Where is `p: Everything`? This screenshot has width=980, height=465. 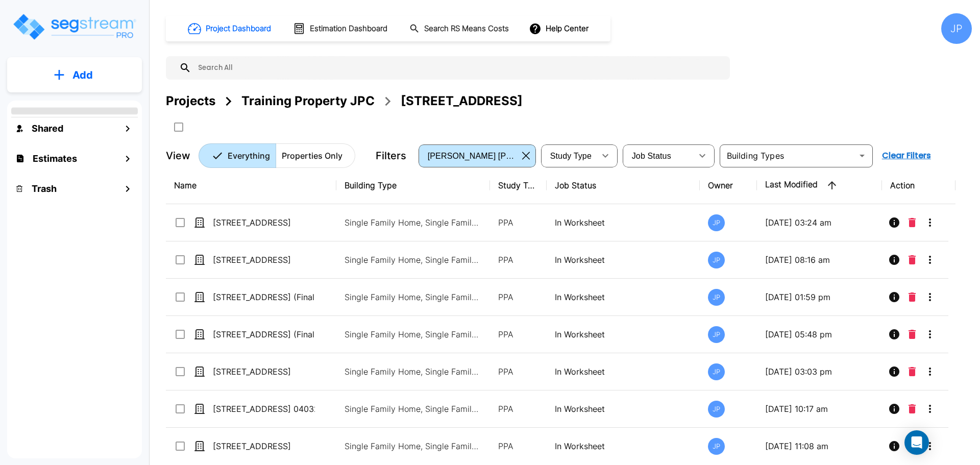 p: Everything is located at coordinates (249, 155).